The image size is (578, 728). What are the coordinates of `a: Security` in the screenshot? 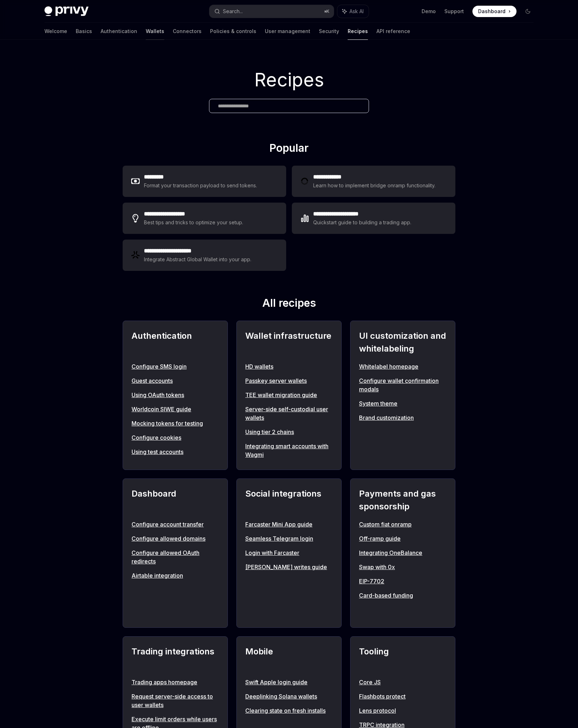 It's located at (328, 31).